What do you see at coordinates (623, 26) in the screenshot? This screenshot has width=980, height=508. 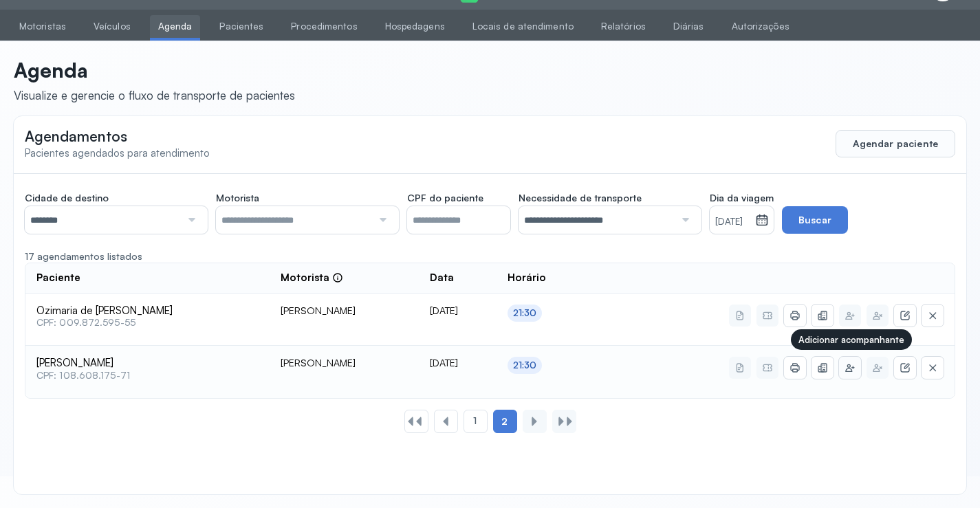 I see `a: Relatórios` at bounding box center [623, 26].